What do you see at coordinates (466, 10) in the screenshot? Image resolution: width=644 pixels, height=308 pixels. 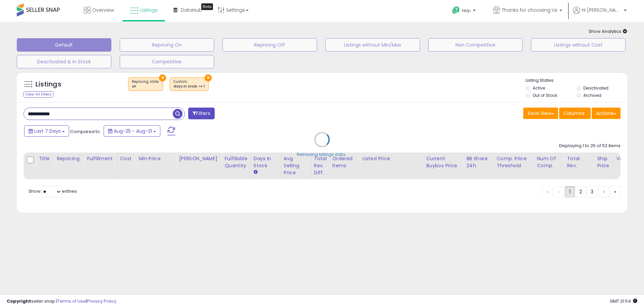 I see `span: Help` at bounding box center [466, 10].